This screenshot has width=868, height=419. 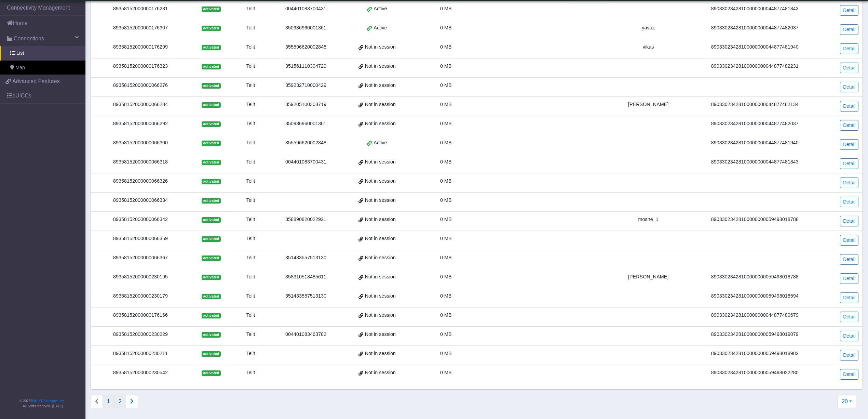 What do you see at coordinates (141, 353) in the screenshot?
I see `div: 89358152000000230211` at bounding box center [141, 353].